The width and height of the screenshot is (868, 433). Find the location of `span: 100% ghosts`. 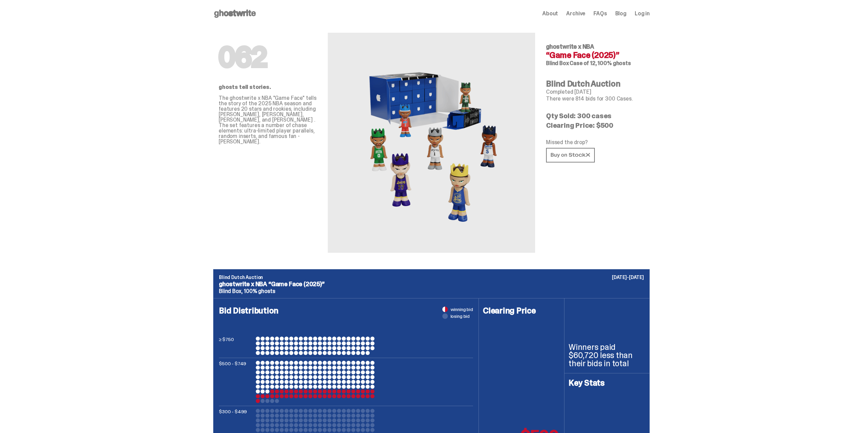

span: 100% ghosts is located at coordinates (259, 291).